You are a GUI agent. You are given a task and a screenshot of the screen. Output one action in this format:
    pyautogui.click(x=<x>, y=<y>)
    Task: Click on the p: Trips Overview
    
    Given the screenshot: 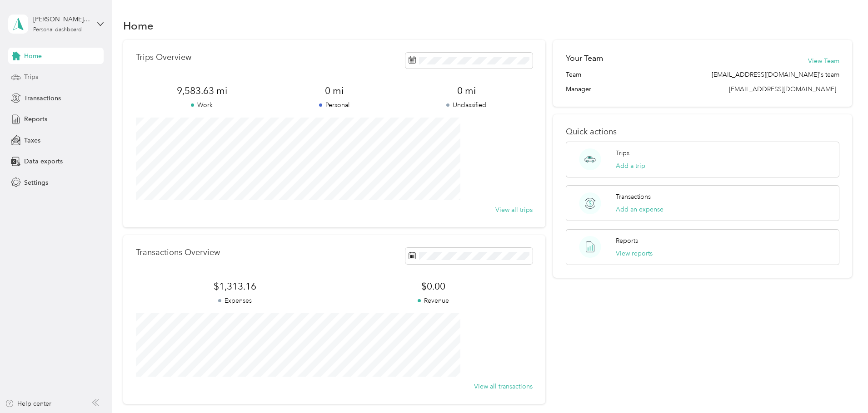 What is the action you would take?
    pyautogui.click(x=163, y=57)
    